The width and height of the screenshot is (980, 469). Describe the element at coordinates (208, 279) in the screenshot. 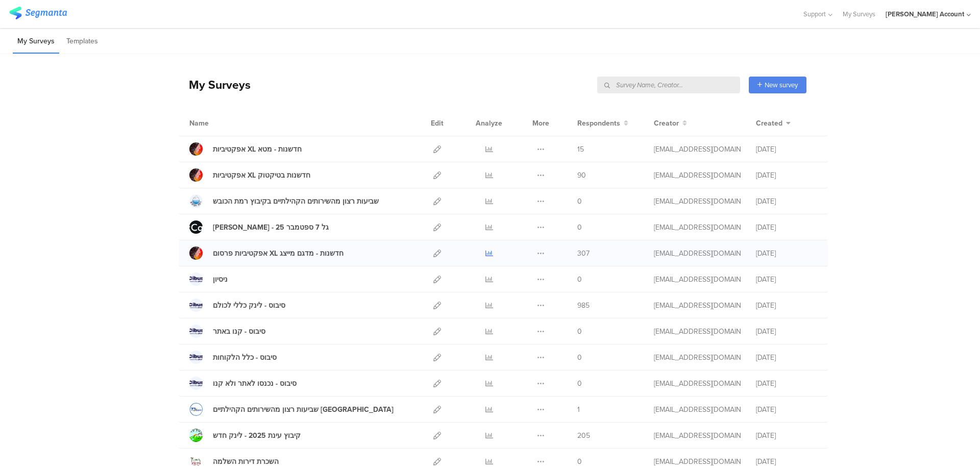

I see `a: ניסיון` at that location.